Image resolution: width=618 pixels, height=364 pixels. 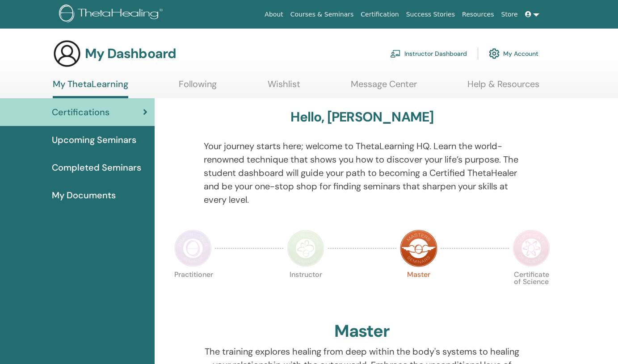 What do you see at coordinates (531, 249) in the screenshot?
I see `img: Certificate of Science` at bounding box center [531, 249].